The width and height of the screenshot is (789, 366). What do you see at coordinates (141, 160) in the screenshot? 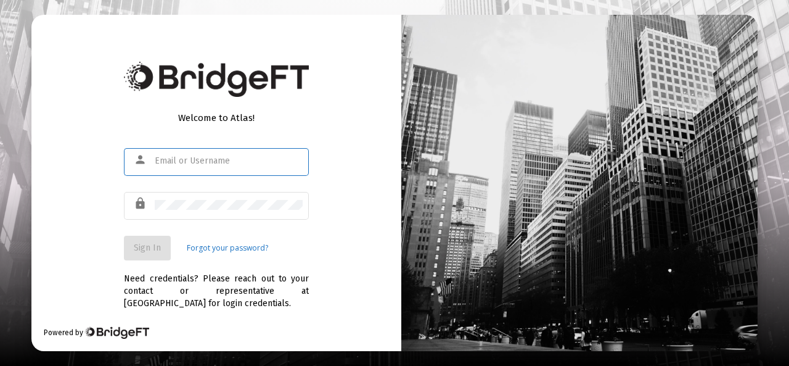
I see `mat-icon: person` at bounding box center [141, 160].